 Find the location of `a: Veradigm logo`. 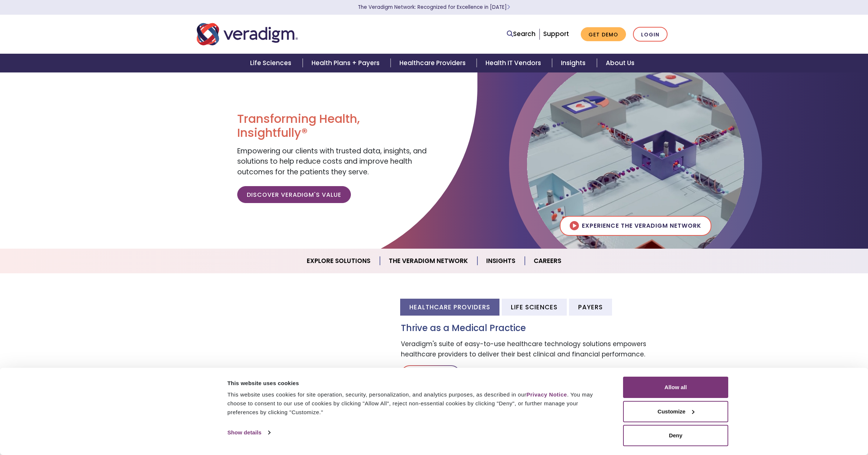

a: Veradigm logo is located at coordinates (247, 35).